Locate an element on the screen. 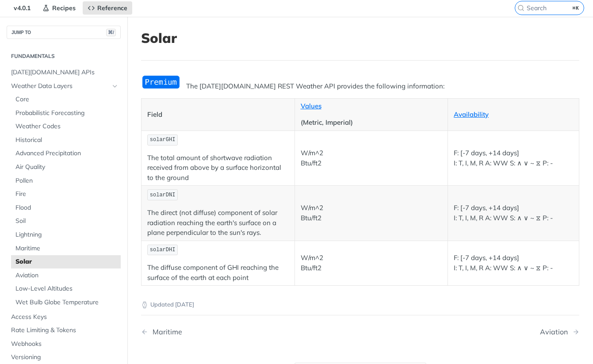 This screenshot has height=364, width=593. a: Next Page: Aviation is located at coordinates (559, 331).